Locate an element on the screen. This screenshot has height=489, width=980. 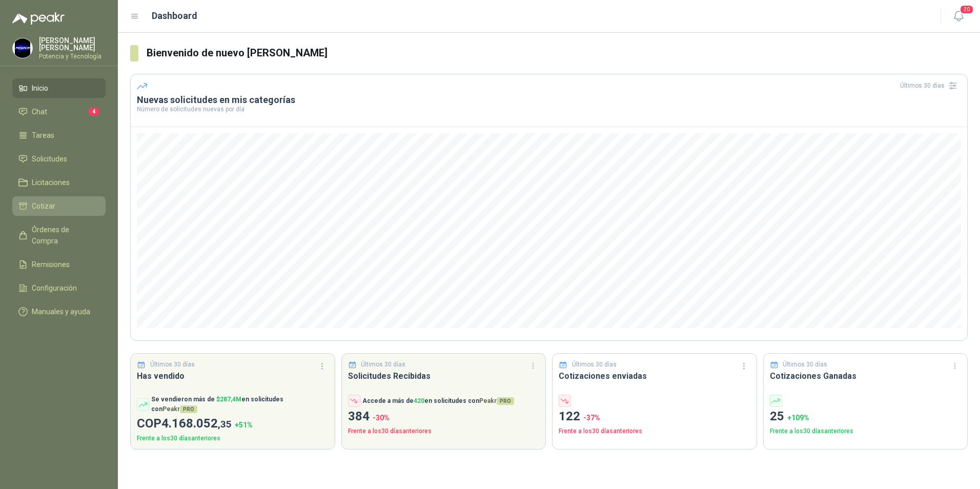
span: 4.168.052 is located at coordinates (196, 424).